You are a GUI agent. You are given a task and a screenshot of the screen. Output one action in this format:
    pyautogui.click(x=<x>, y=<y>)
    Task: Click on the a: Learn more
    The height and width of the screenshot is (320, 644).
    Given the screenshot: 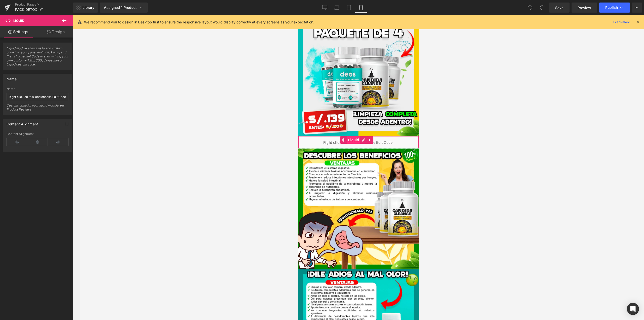 What is the action you would take?
    pyautogui.click(x=622, y=22)
    